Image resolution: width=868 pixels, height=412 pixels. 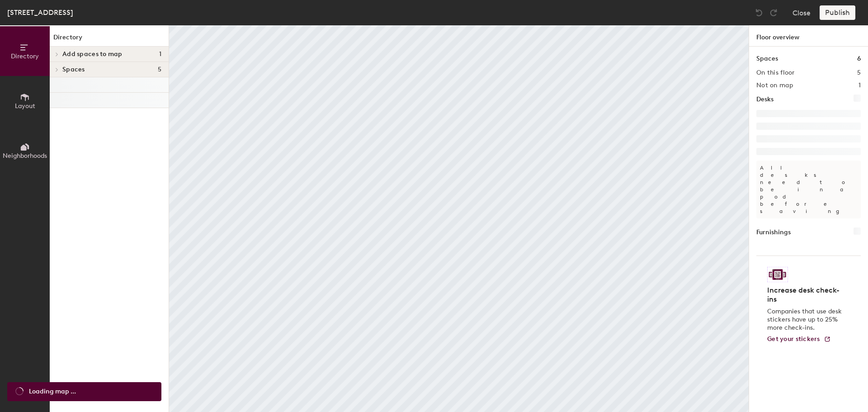 I want to click on span: Neighborhoods, so click(x=25, y=156).